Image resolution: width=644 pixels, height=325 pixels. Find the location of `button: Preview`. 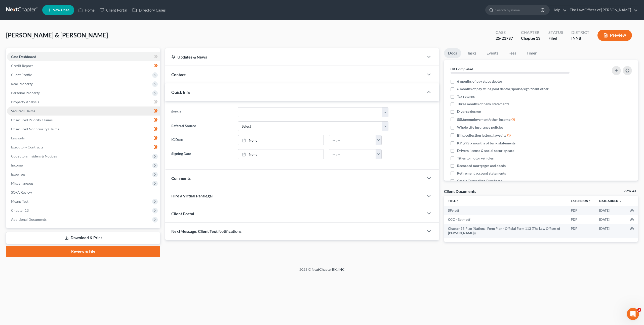

button: Preview is located at coordinates (614, 35).